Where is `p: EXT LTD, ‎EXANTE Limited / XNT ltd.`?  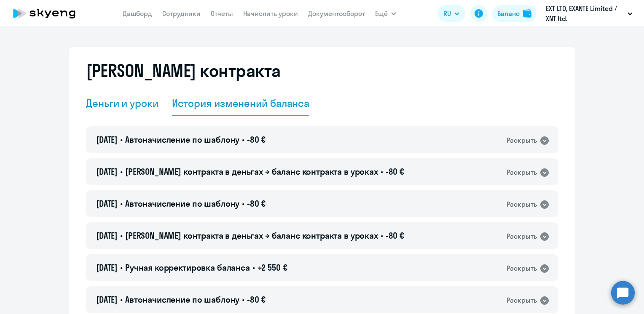 p: EXT LTD, ‎EXANTE Limited / XNT ltd. is located at coordinates (585, 13).